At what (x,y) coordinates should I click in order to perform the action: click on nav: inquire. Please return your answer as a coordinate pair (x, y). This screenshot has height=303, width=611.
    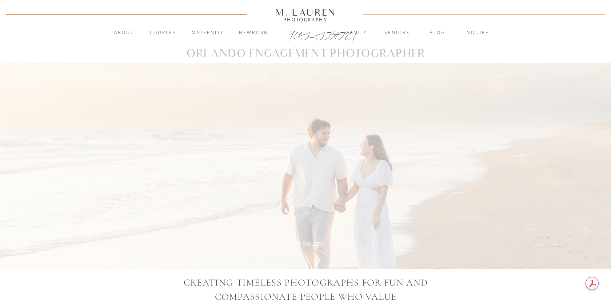
    Looking at the image, I should click on (477, 33).